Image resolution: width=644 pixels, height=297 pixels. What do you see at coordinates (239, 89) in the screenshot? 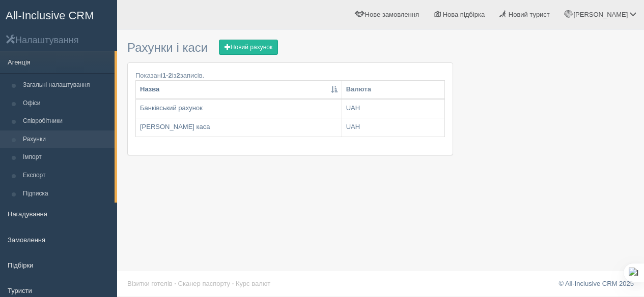
I see `a: Назва` at bounding box center [239, 89].